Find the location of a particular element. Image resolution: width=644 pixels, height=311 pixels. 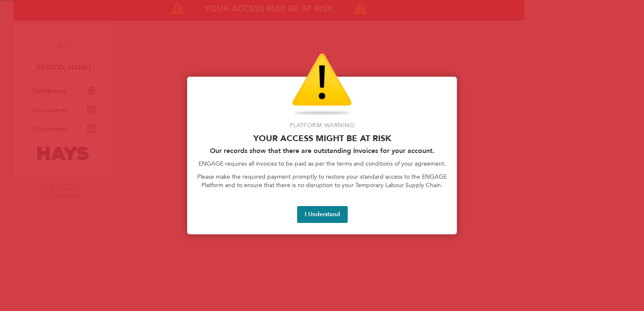

img: Warning Icon is located at coordinates (322, 85).